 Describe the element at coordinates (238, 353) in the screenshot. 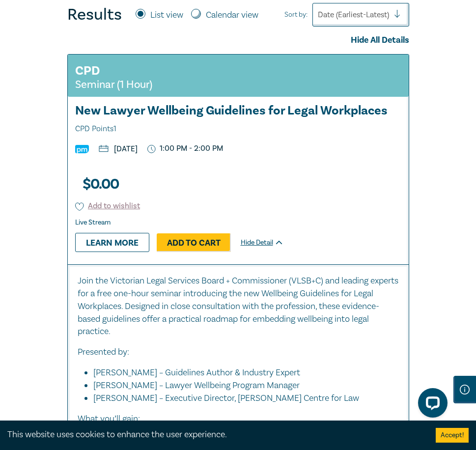

I see `p: Presented by:` at that location.